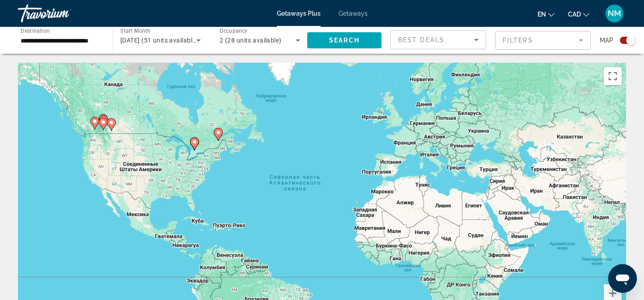  I want to click on span: Search, so click(344, 40).